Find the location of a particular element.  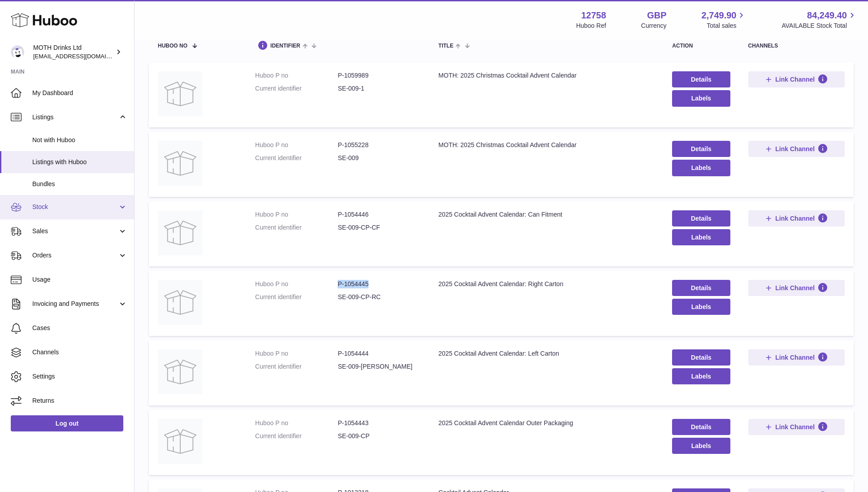

dd: SE-009-CP-CF is located at coordinates (379, 228).